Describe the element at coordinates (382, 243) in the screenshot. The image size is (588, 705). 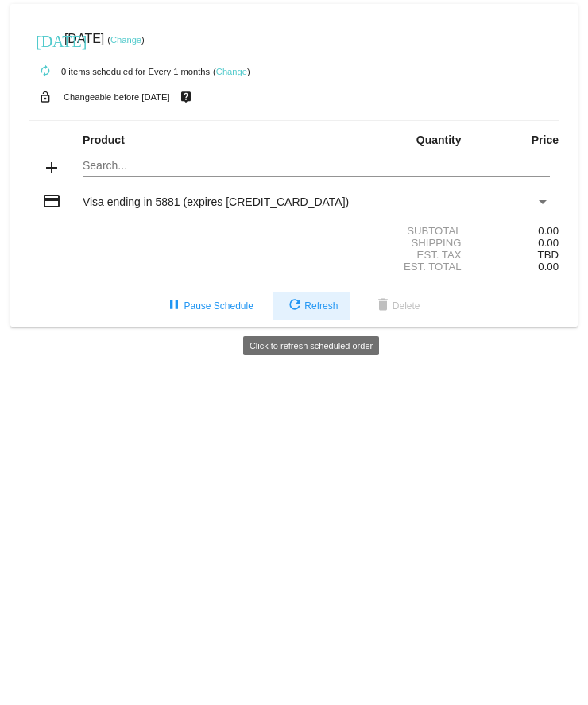
I see `div: Shipping` at that location.